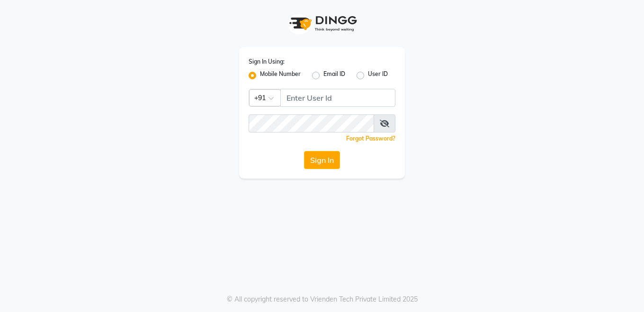 The image size is (644, 312). Describe the element at coordinates (378, 75) in the screenshot. I see `label: User ID` at that location.